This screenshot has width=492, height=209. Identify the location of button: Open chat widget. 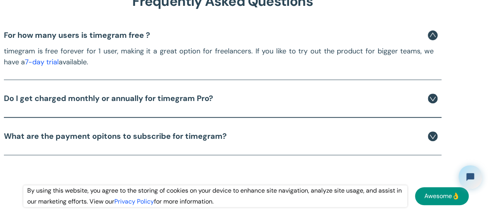
(18, 18).